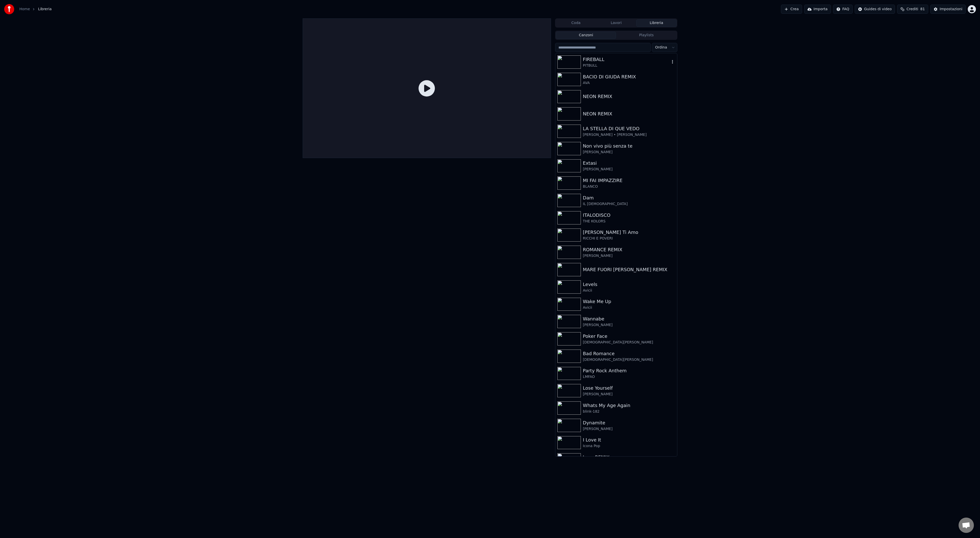  Describe the element at coordinates (629, 411) in the screenshot. I see `div: blink-182` at that location.